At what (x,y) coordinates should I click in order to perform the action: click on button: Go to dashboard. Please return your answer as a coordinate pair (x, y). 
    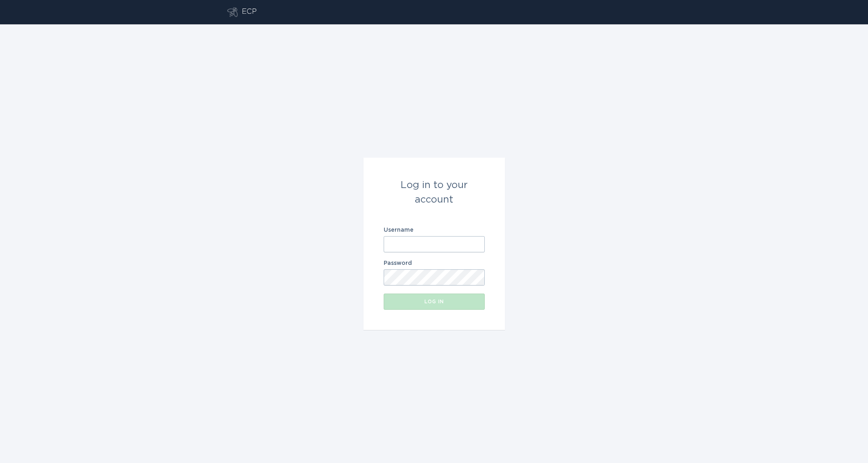
    Looking at the image, I should click on (232, 12).